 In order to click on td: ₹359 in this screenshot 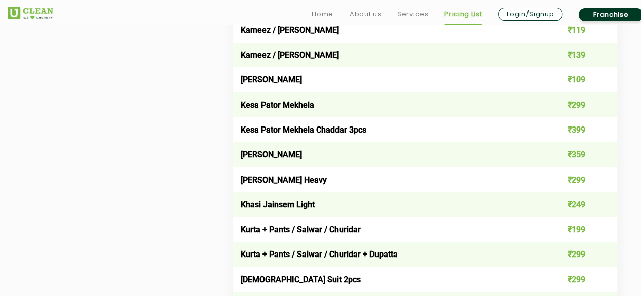, I will do `click(579, 154)`.